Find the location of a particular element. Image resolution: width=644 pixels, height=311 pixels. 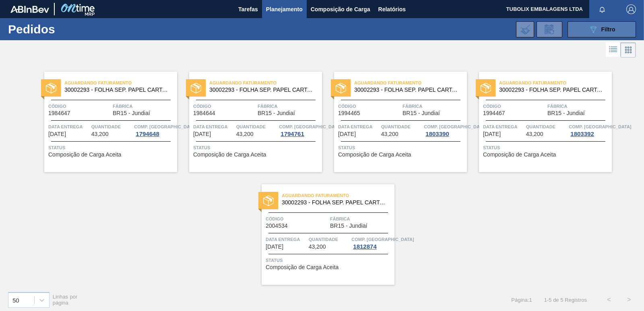

a: statusAguardando Faturamento30002293 - FOLHA SEP. PAPEL CARTAO 1200x1000M 350gCódigo1994467Fábric... is located at coordinates (539, 122).